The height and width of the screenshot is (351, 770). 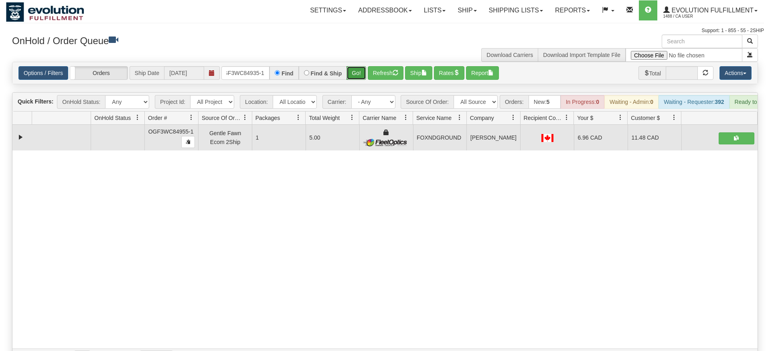 What do you see at coordinates (385, 30) in the screenshot?
I see `div: Support: 1 - 855 - 55 - 2SHIP` at bounding box center [385, 30].